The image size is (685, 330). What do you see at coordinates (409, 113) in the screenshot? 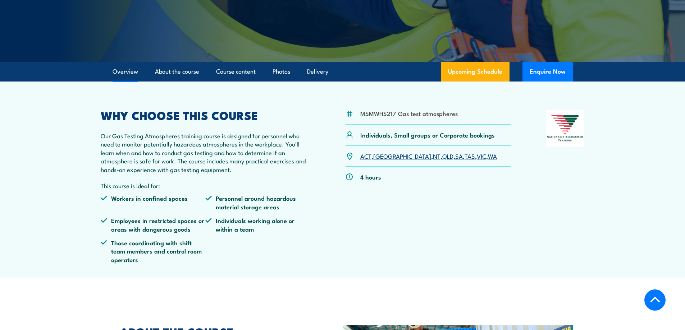
I see `li: MSMWHS217 Gas test atmospheres` at bounding box center [409, 113].